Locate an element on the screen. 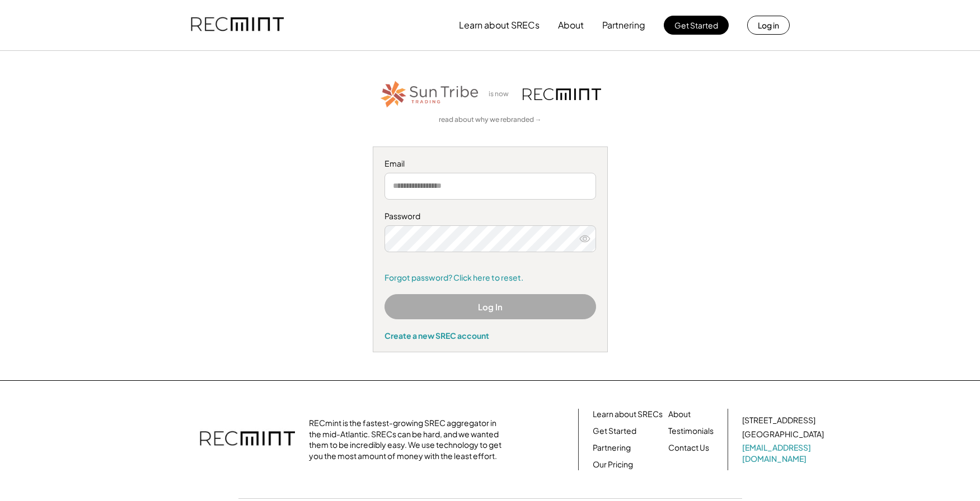 The height and width of the screenshot is (501, 980). div: RECmint is the fastest-growing SREC aggregator in the mid-Atlantic. SRECs can be hard, and we wan... is located at coordinates (408, 439).